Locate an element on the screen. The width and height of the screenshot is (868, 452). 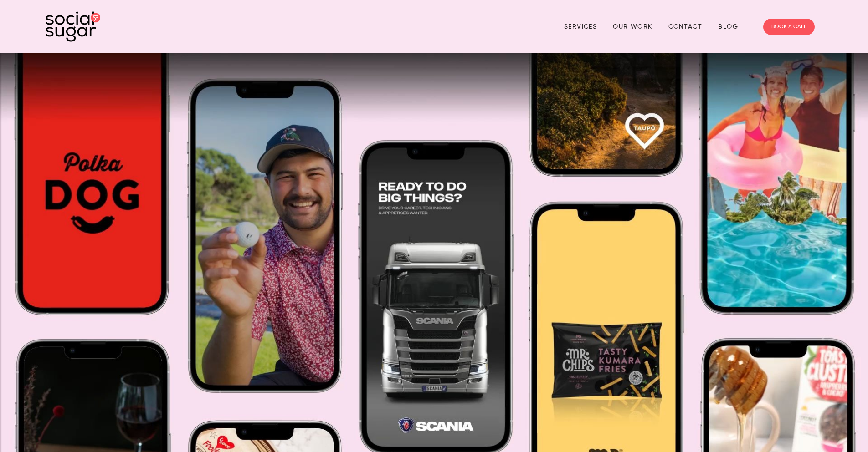
img: SocialSugar is located at coordinates (73, 27).